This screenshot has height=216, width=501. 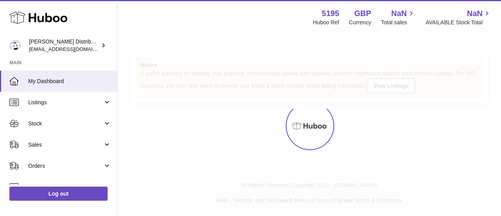 What do you see at coordinates (58, 193) in the screenshot?
I see `a: Log out` at bounding box center [58, 193].